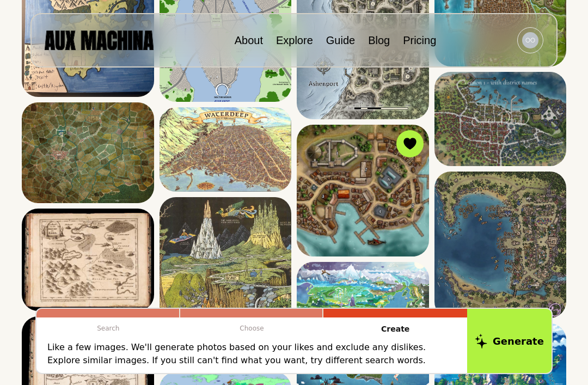 The image size is (588, 385). I want to click on p: Like a few images. We'll generate photos based on your likes and exclude any dislikes. Explore si..., so click(251, 354).